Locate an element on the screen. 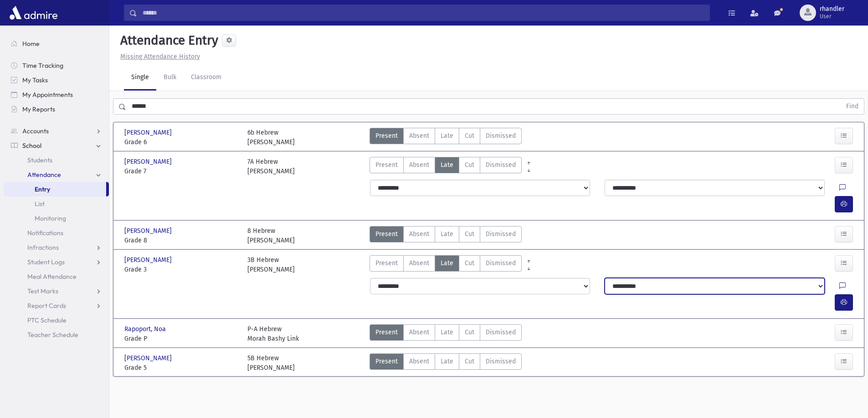 This screenshot has width=868, height=418. a: PTC Schedule is located at coordinates (56, 320).